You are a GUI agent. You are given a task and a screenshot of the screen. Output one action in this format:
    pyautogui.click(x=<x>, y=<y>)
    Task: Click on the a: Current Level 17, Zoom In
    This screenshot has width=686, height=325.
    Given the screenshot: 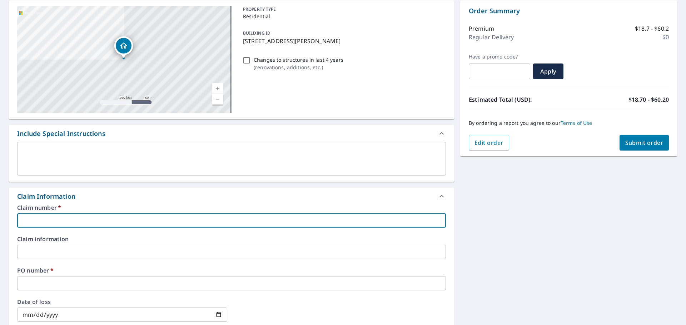 What is the action you would take?
    pyautogui.click(x=218, y=89)
    